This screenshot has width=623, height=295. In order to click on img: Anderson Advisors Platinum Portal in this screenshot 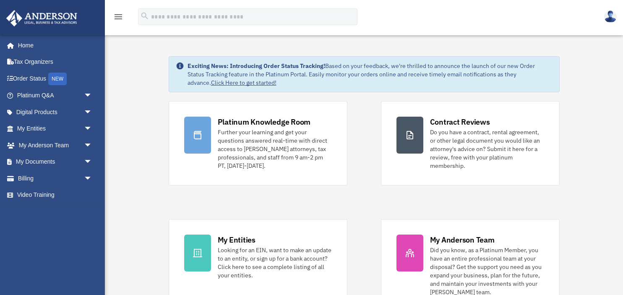, I will do `click(42, 18)`.